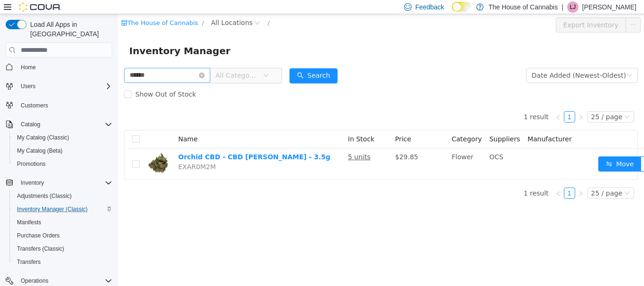  I want to click on span: All Locations, so click(114, 9).